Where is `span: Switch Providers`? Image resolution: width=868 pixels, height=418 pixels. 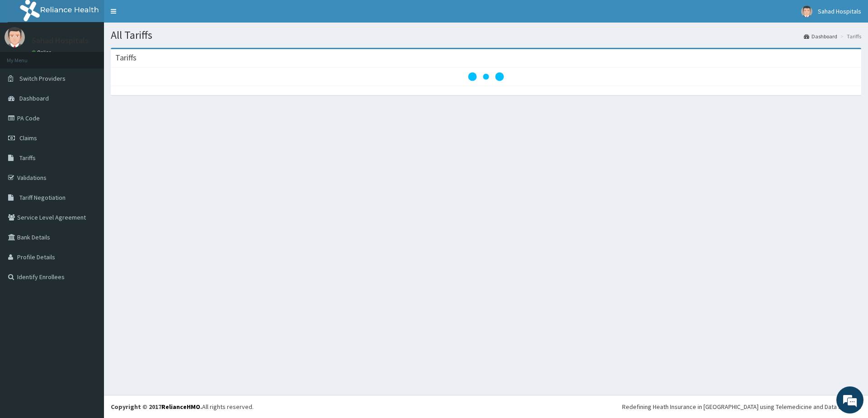 span: Switch Providers is located at coordinates (42, 78).